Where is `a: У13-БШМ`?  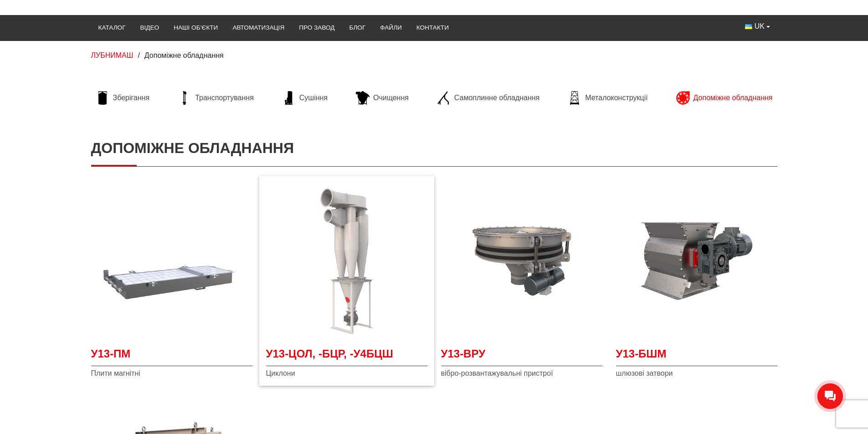
a: У13-БШМ is located at coordinates (697, 356).